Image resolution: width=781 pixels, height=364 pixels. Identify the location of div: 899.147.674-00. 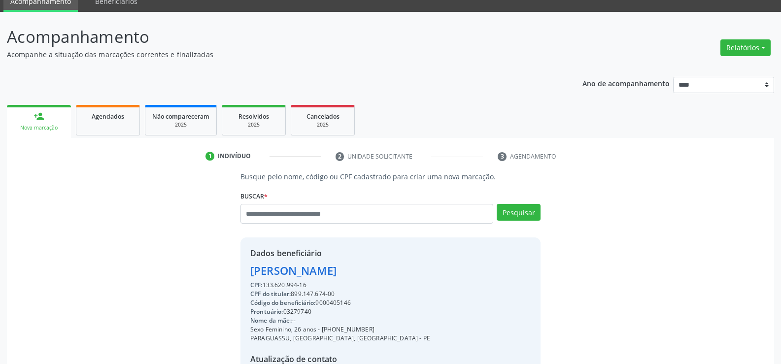
(340, 294).